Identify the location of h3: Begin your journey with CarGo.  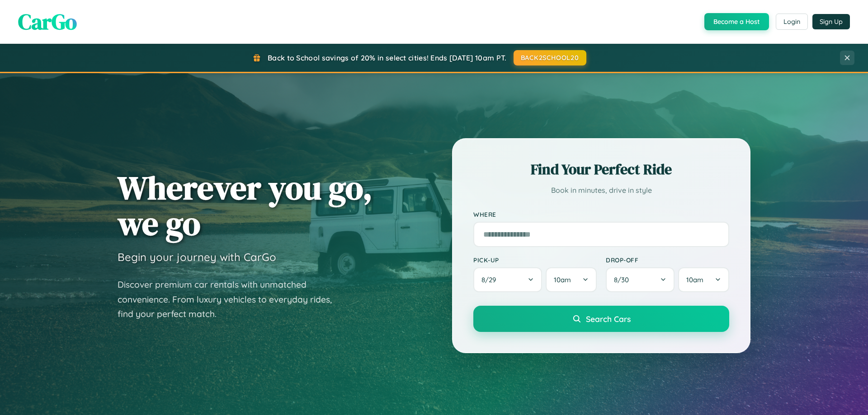
(197, 257).